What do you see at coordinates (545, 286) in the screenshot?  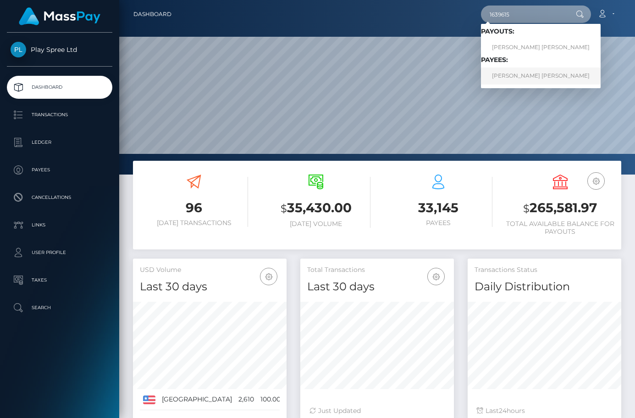 I see `h4: Daily Distribution` at bounding box center [545, 286].